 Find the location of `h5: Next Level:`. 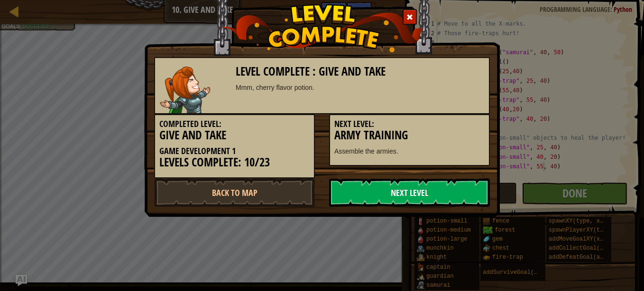

h5: Next Level: is located at coordinates (409, 124).